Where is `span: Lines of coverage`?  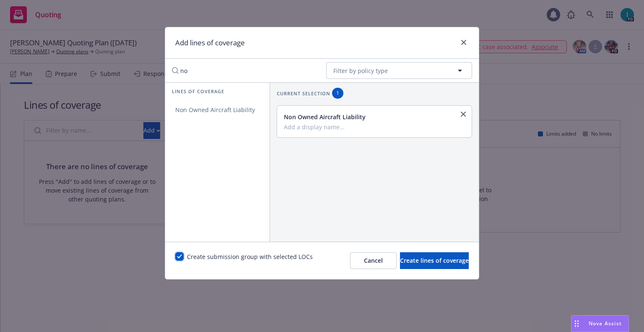 span: Lines of coverage is located at coordinates (197, 91).